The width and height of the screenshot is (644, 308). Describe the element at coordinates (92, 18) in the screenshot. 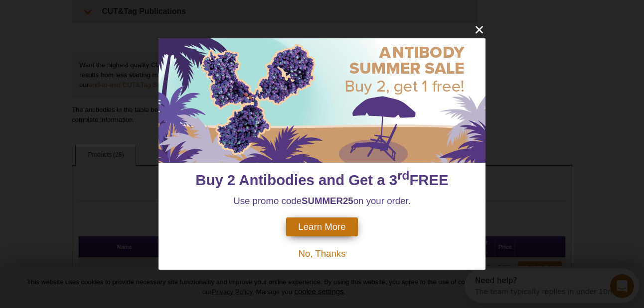

I see `div: Open Intercom Messenger` at that location.